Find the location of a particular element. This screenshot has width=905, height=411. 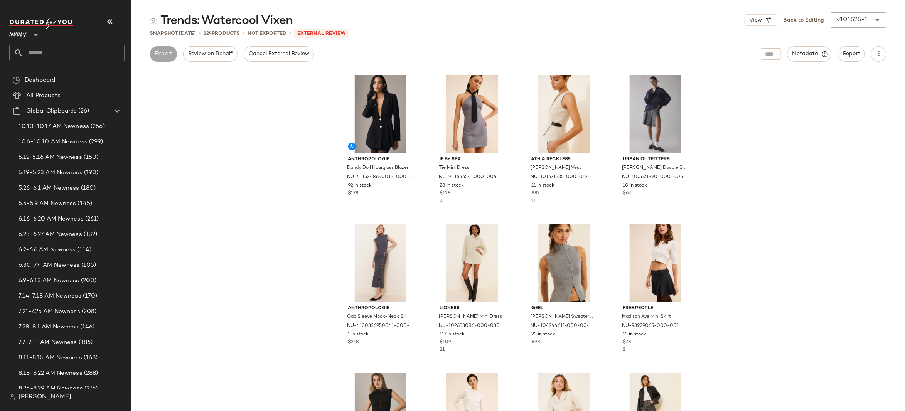

img: 94164654_004_b is located at coordinates (472, 114).